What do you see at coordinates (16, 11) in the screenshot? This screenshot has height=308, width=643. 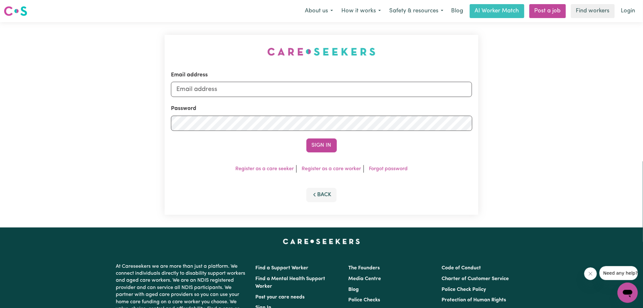 I see `a: Careseekers logo` at bounding box center [16, 11].